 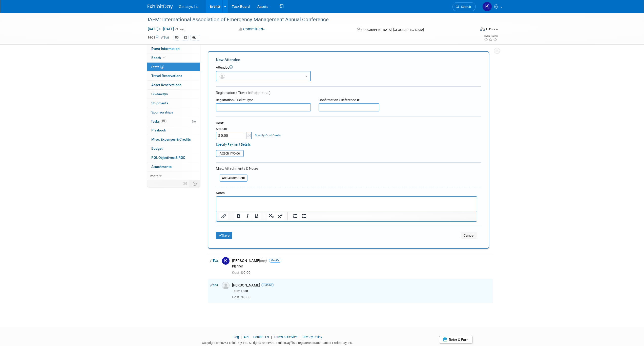 I want to click on a: Budget, so click(x=173, y=148).